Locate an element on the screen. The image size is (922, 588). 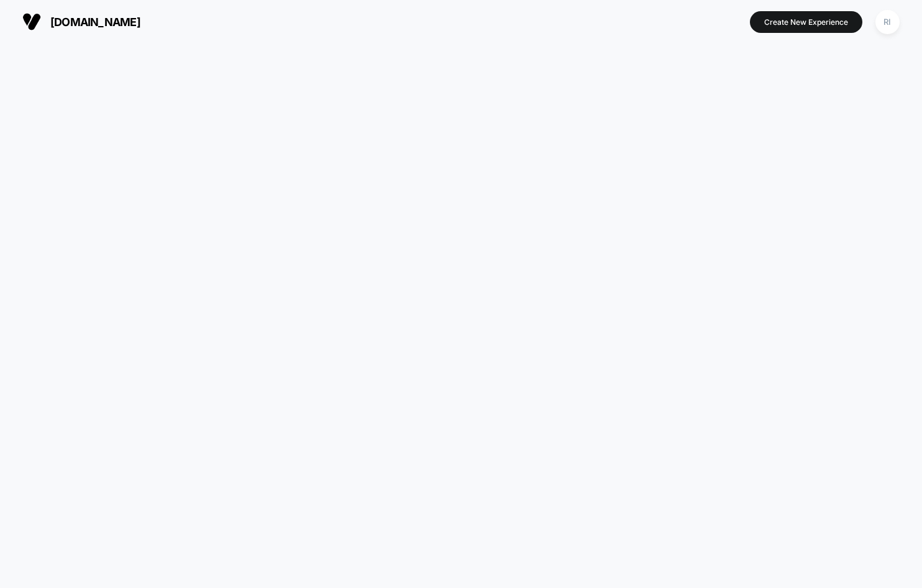
img: Visually logo is located at coordinates (32, 22).